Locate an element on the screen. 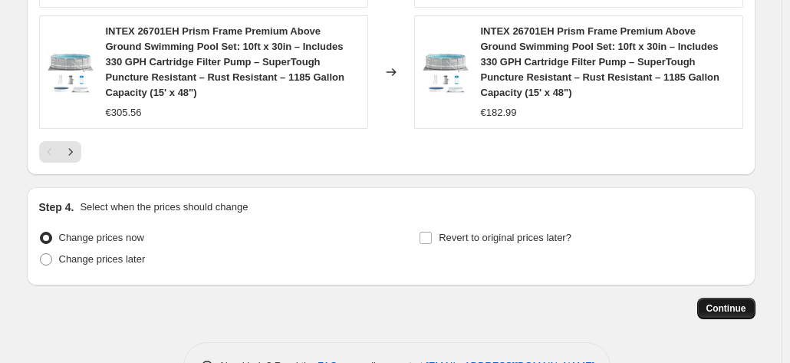 The image size is (790, 363). button: Next is located at coordinates (71, 152).